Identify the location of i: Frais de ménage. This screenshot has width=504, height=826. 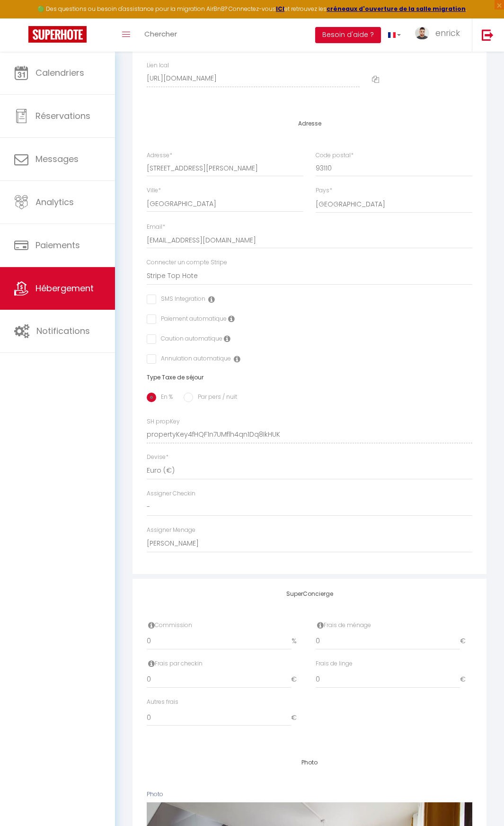
(320, 625).